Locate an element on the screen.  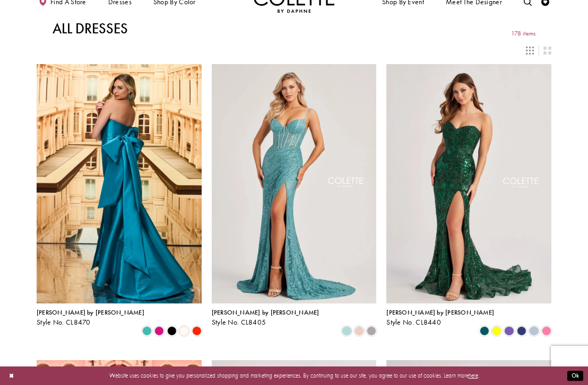
div: Colette by Daphne Style No. CL8405 is located at coordinates (265, 318).